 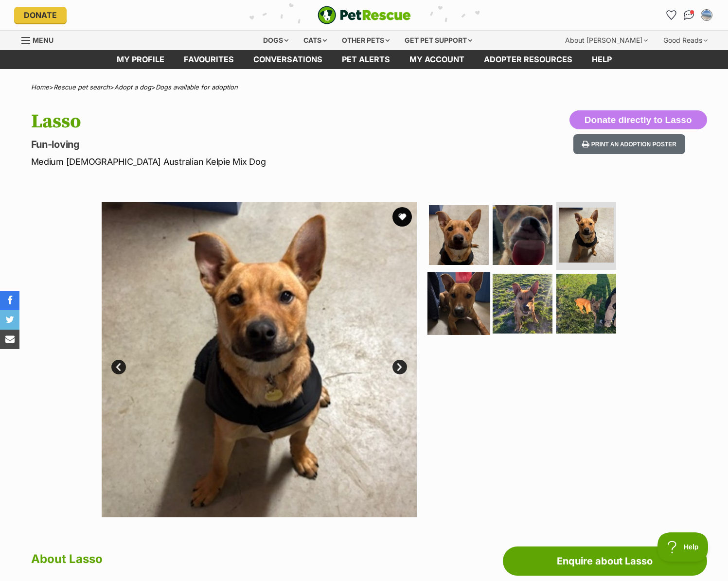 I want to click on a: Next, so click(x=400, y=366).